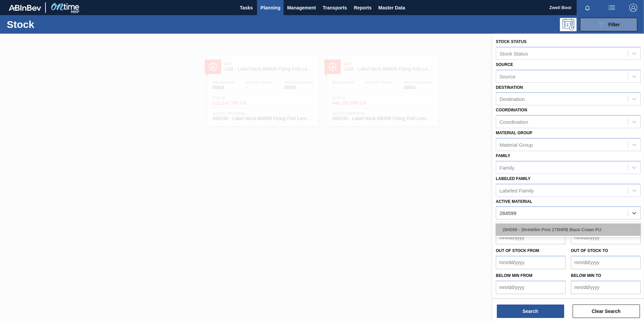 This screenshot has height=321, width=644. Describe the element at coordinates (511, 110) in the screenshot. I see `label: Coordination` at that location.